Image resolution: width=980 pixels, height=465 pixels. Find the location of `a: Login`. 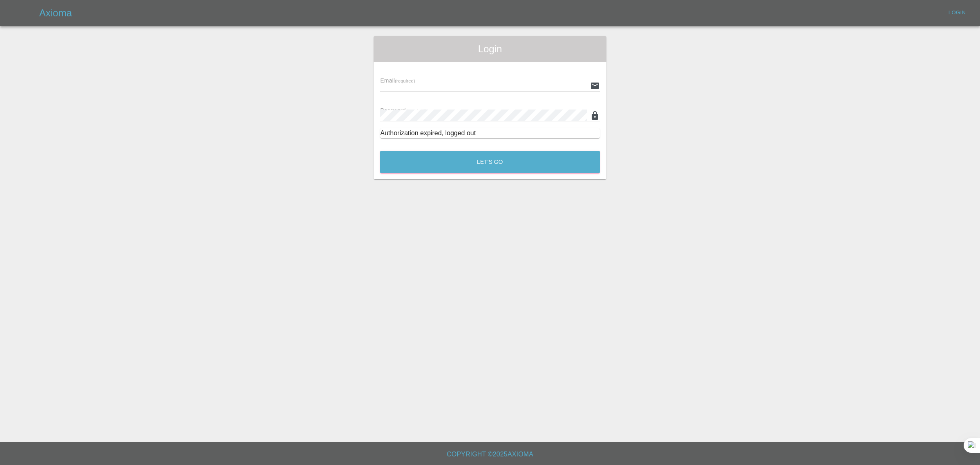

a: Login is located at coordinates (957, 13).